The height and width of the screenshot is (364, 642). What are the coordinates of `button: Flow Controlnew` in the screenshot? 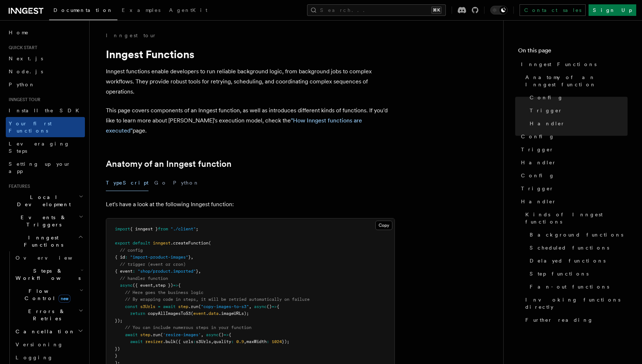 It's located at (49, 294).